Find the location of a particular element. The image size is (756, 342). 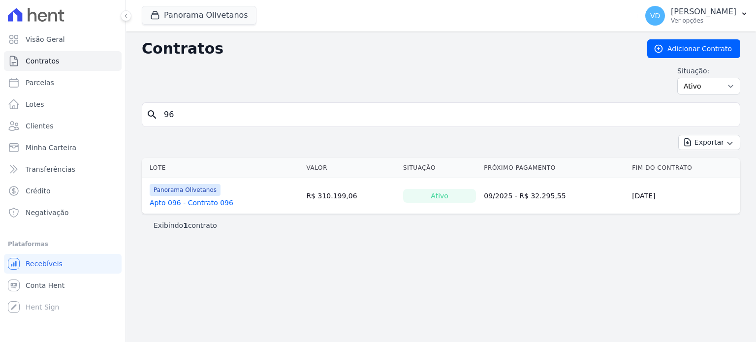

a: Adicionar Contrato is located at coordinates (693, 49).